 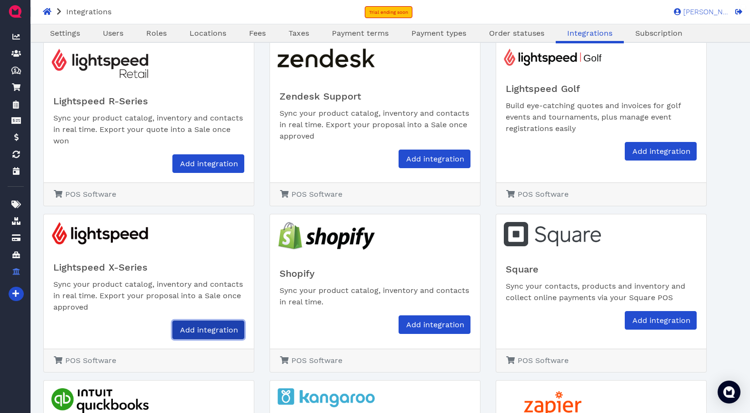 What do you see at coordinates (156, 33) in the screenshot?
I see `a: Roles` at bounding box center [156, 33].